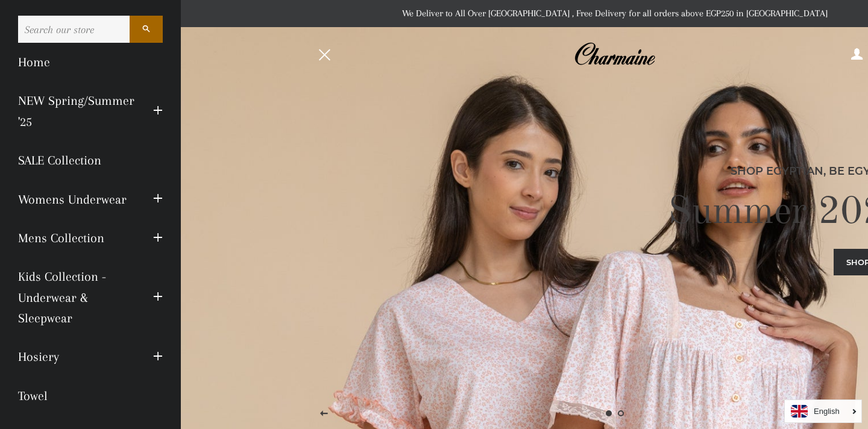  What do you see at coordinates (90, 160) in the screenshot?
I see `a: SALE Collection` at bounding box center [90, 160].